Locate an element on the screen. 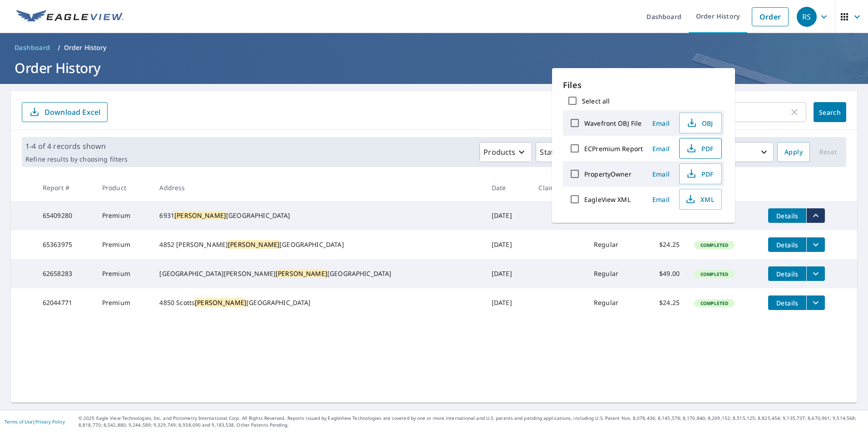 Image resolution: width=868 pixels, height=433 pixels. a: Terms of Use is located at coordinates (19, 422).